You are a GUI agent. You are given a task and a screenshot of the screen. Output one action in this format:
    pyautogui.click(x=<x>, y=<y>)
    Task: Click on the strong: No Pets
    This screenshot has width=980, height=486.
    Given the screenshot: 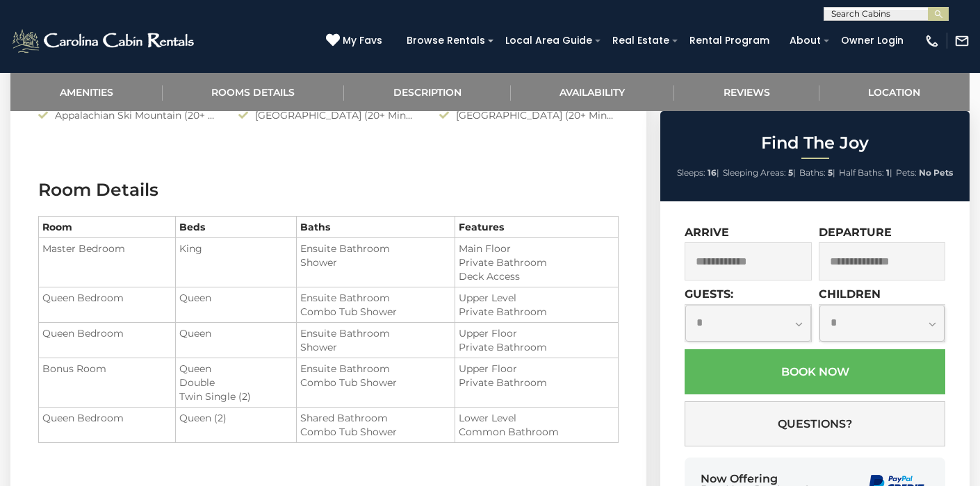 What is the action you would take?
    pyautogui.click(x=935, y=172)
    